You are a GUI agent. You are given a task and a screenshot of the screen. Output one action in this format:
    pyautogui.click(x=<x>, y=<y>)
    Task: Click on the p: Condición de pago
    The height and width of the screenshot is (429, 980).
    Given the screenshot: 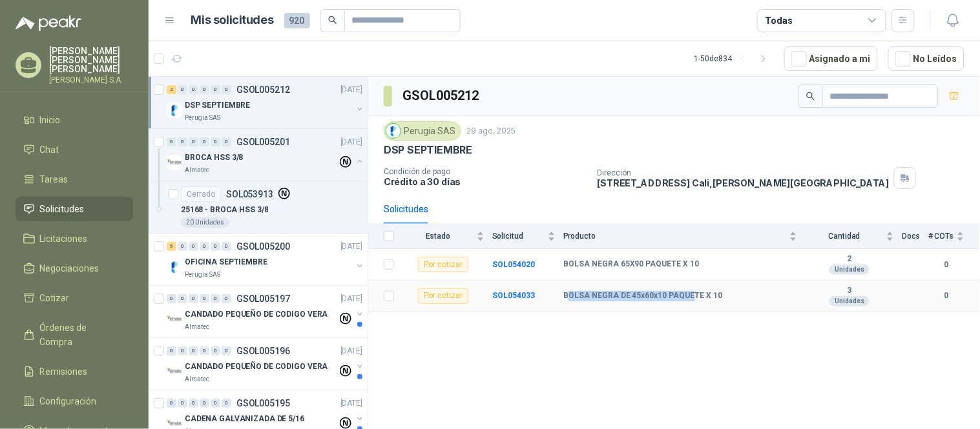 What is the action you would take?
    pyautogui.click(x=485, y=172)
    